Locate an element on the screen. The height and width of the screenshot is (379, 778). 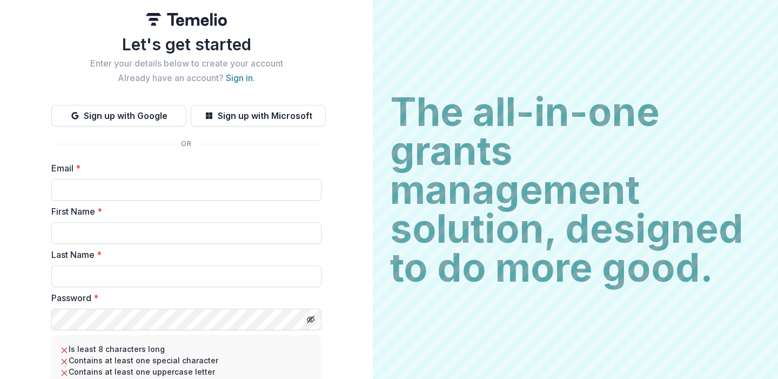
h2: Enter your details below to create your account is located at coordinates (186, 63).